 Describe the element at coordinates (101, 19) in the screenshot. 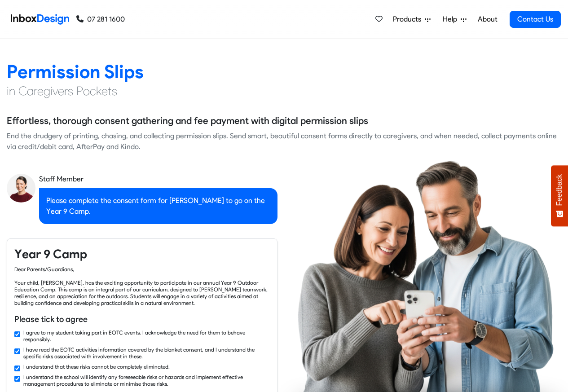

I see `a: 07 281 1600` at that location.